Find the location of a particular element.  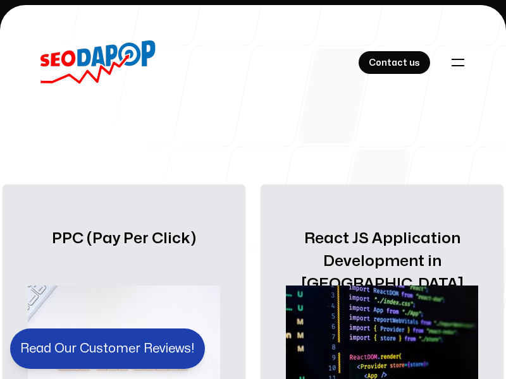

a: Home is located at coordinates (98, 63).